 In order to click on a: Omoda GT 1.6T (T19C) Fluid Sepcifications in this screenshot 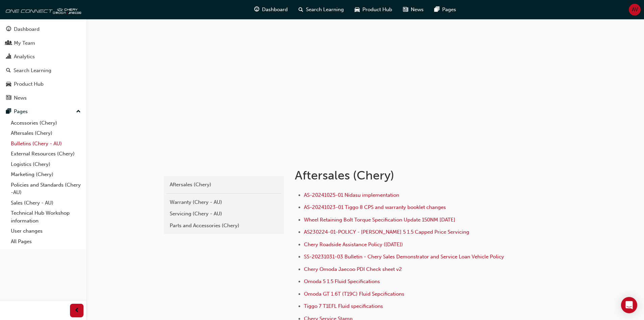, I will do `click(354, 294)`.